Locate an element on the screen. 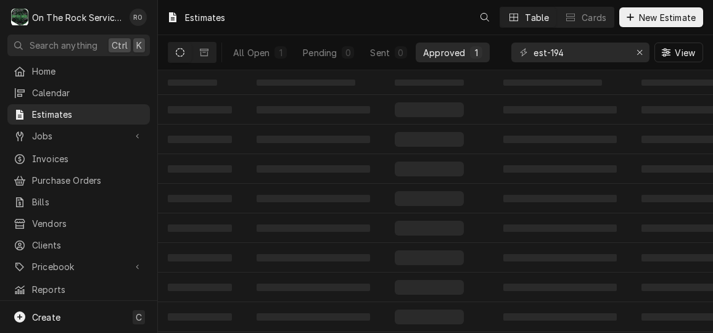 This screenshot has width=713, height=333. a: Bills is located at coordinates (78, 202).